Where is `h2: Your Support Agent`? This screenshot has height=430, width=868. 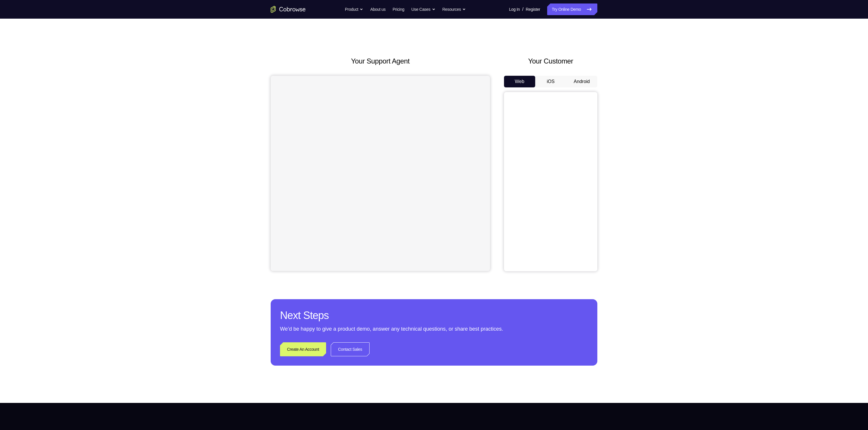
h2: Your Support Agent is located at coordinates (380, 61).